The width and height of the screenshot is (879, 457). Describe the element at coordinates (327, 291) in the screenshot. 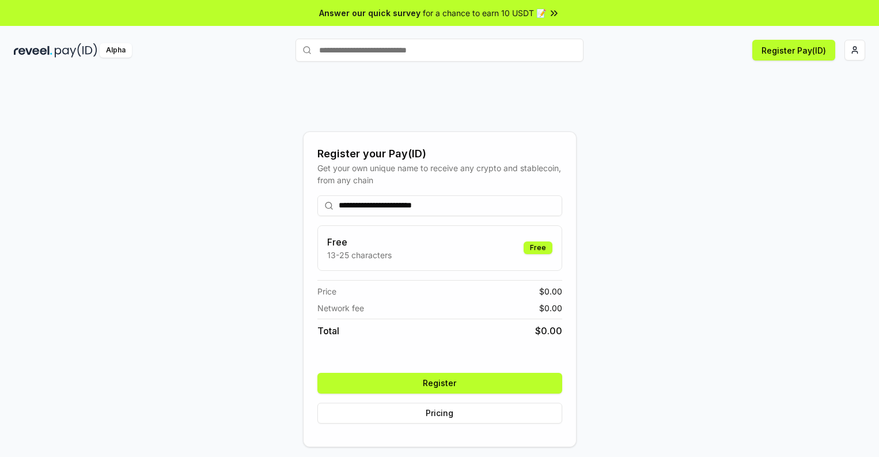

I see `span: Price` at that location.